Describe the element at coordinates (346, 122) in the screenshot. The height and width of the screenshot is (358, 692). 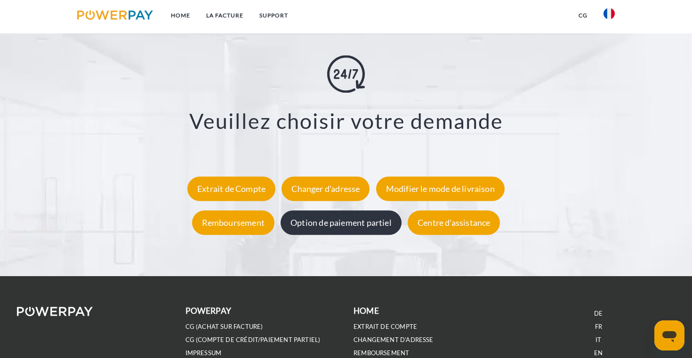
I see `h3: Veuillez choisir votre demande` at that location.